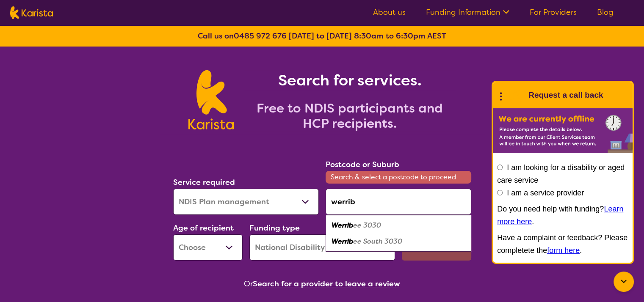 Image resolution: width=644 pixels, height=302 pixels. What do you see at coordinates (350, 116) in the screenshot?
I see `h2: Free to NDIS participants and HCP recipients.` at bounding box center [350, 116].